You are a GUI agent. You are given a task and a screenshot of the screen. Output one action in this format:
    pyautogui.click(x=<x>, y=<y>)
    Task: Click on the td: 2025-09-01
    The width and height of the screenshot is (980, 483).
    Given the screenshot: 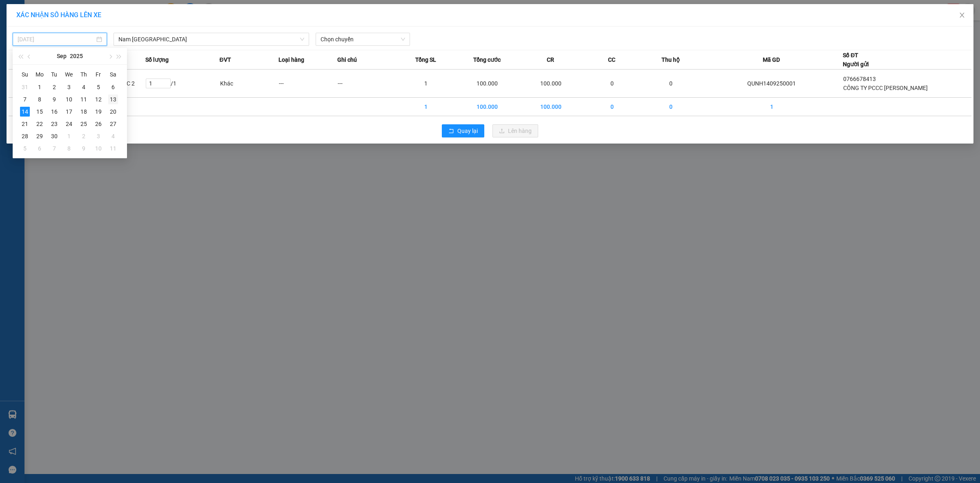 What is the action you would take?
    pyautogui.click(x=40, y=87)
    